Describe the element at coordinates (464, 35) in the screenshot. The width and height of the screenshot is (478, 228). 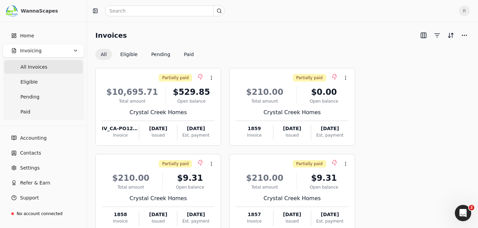
I see `button: More` at that location.